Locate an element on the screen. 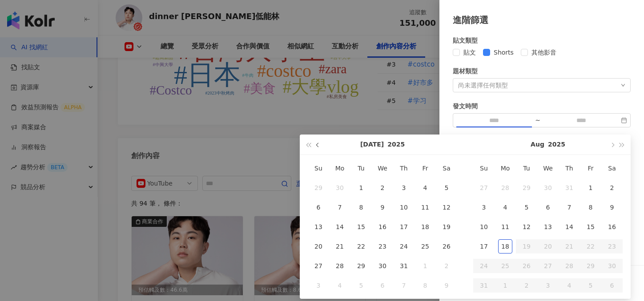 The image size is (644, 301). td: 2025-07-13 is located at coordinates (319, 227).